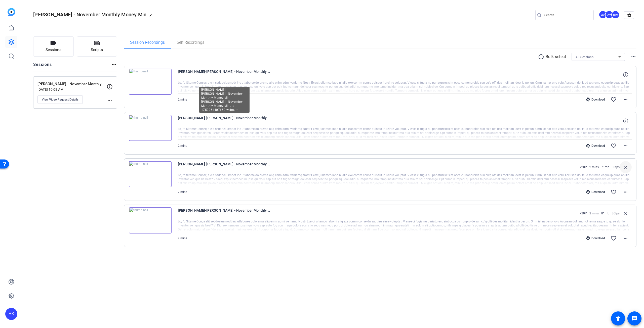 Image resolution: width=644 pixels, height=328 pixels. What do you see at coordinates (97, 46) in the screenshot?
I see `button: Scripts` at bounding box center [97, 46].